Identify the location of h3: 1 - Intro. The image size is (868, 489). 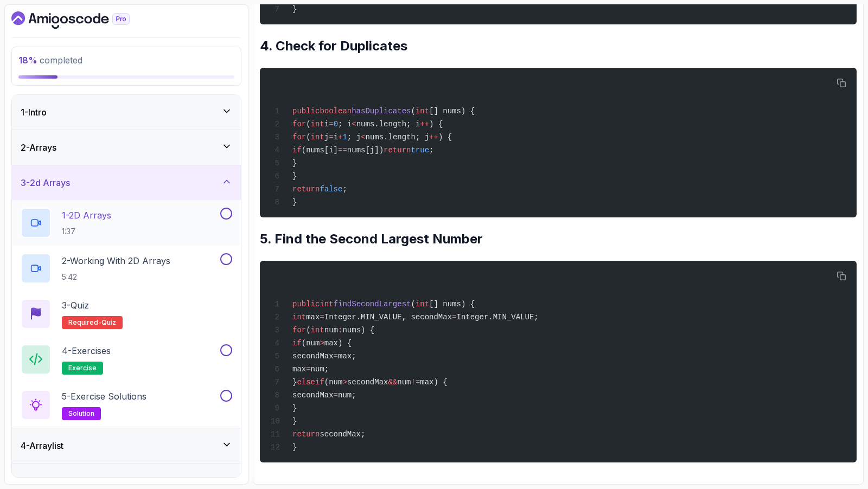
(34, 112).